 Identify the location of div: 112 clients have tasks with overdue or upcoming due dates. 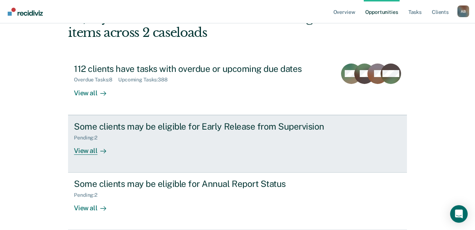
(202, 69).